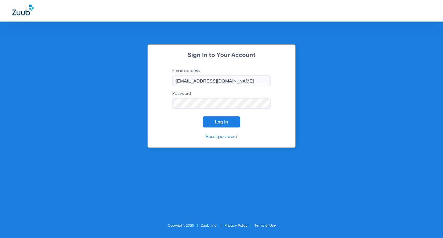  What do you see at coordinates (184, 225) in the screenshot?
I see `li: Copyright 2025` at bounding box center [184, 225].